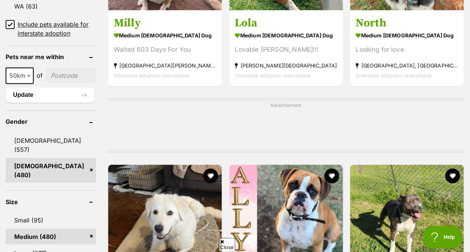 Image resolution: width=470 pixels, height=252 pixels. Describe the element at coordinates (227, 244) in the screenshot. I see `span: Close` at that location.